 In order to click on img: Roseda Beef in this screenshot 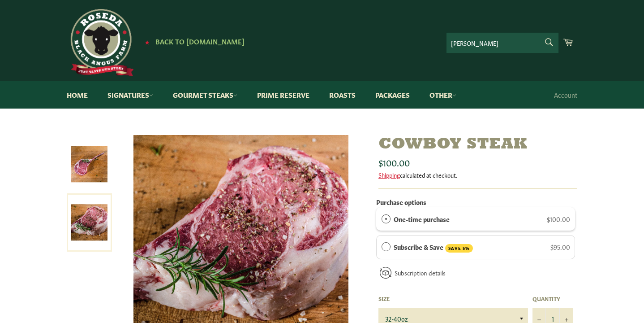, I will do `click(100, 43)`.